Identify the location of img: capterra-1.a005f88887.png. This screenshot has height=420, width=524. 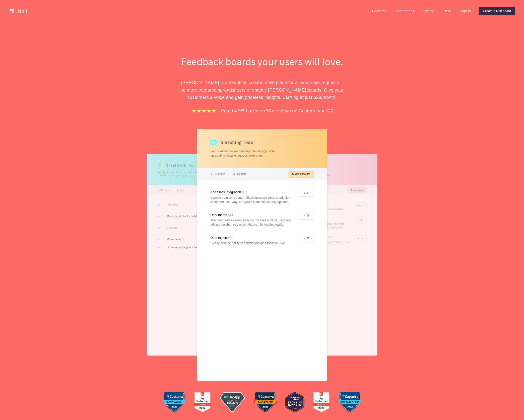
(174, 402).